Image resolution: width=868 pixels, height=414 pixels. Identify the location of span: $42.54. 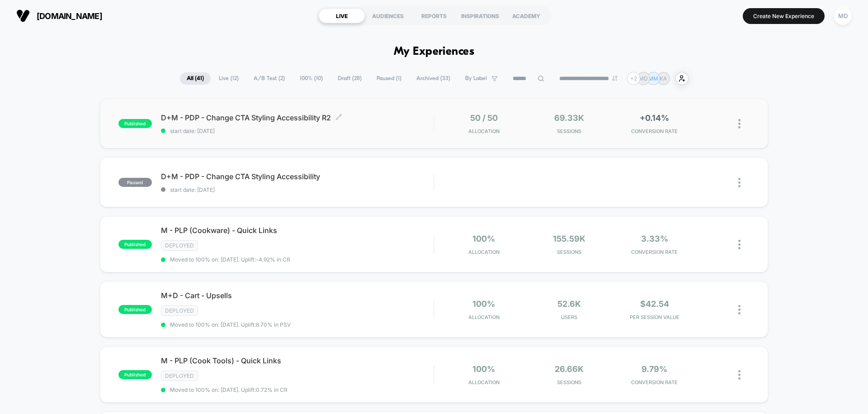
(655, 303).